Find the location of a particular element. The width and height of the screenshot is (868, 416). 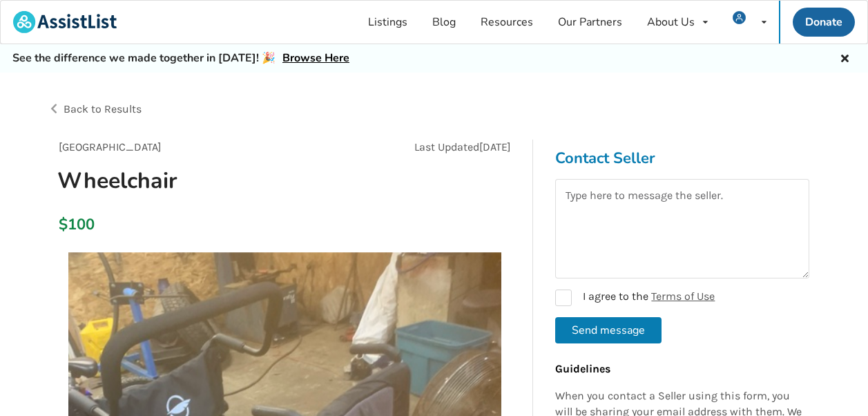

h3: Contact Seller is located at coordinates (682, 158).